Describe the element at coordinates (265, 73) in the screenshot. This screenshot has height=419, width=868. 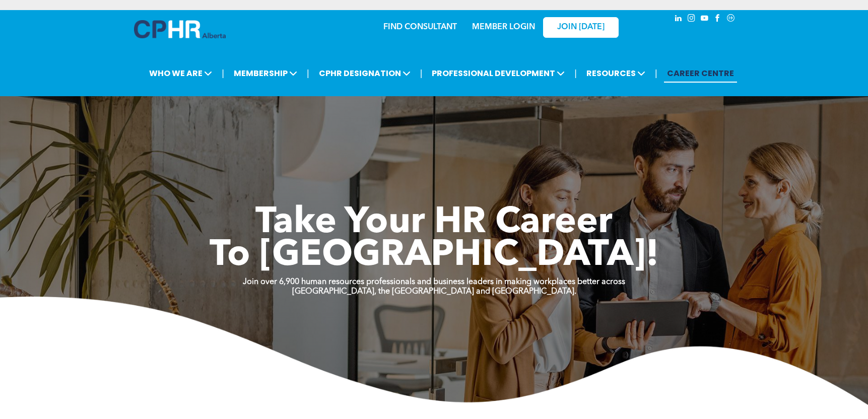
I see `span: MEMBERSHIP` at that location.